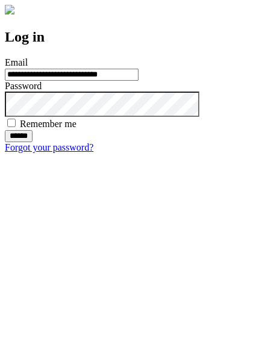  What do you see at coordinates (49, 147) in the screenshot?
I see `a: Forgot your password?` at bounding box center [49, 147].